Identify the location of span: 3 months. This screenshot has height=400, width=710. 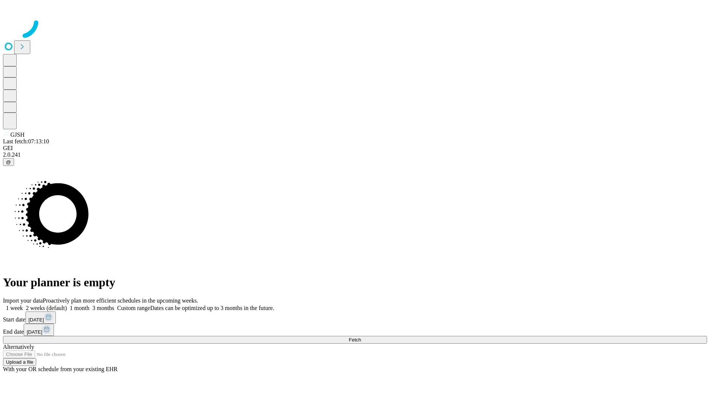
(103, 307).